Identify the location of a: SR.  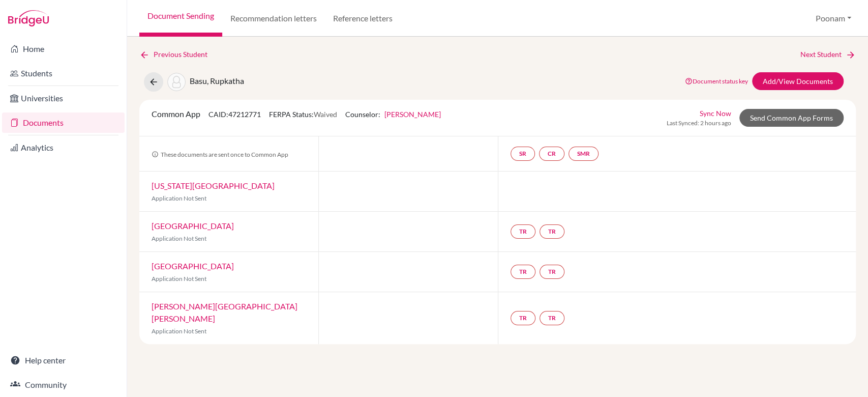
(523, 154).